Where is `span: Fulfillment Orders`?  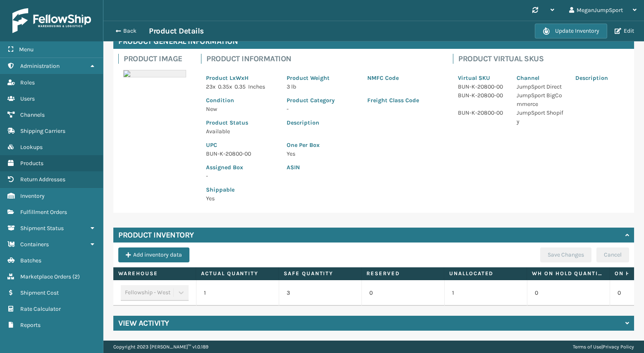 span: Fulfillment Orders is located at coordinates (43, 211).